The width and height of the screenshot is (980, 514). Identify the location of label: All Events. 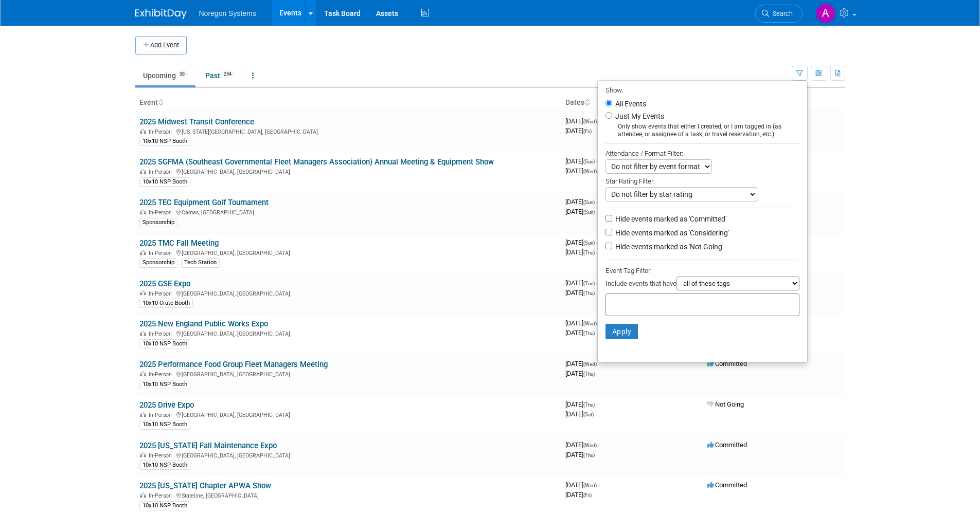
(630, 104).